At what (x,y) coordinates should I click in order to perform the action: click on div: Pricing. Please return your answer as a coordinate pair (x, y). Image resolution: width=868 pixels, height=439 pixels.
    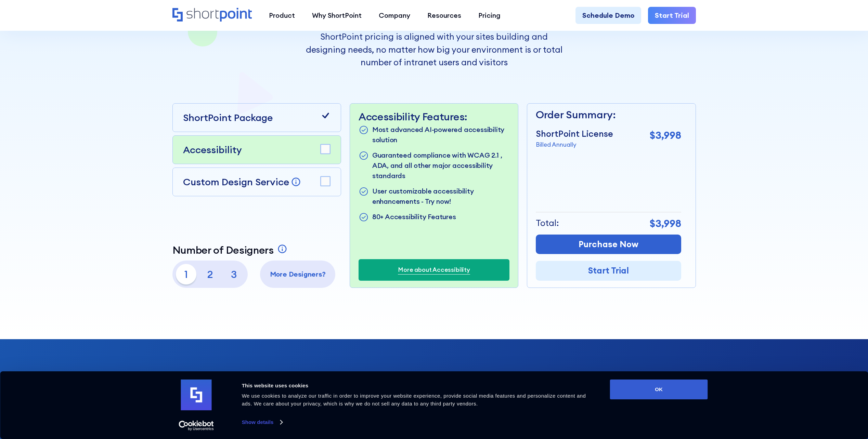
    Looking at the image, I should click on (489, 16).